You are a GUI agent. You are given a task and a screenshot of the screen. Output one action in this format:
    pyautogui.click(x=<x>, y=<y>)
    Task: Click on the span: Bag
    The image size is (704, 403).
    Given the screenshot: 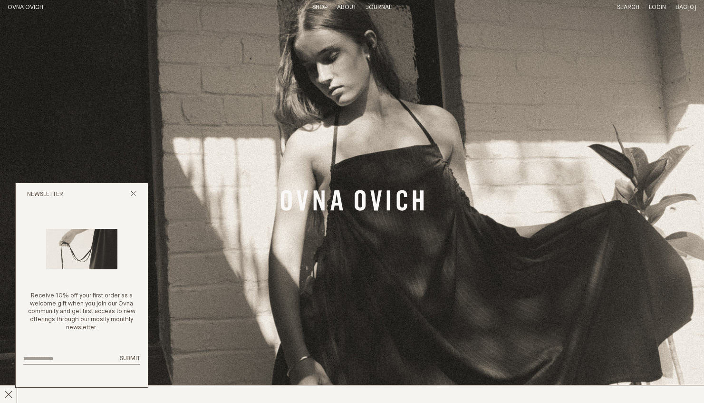 What is the action you would take?
    pyautogui.click(x=681, y=7)
    